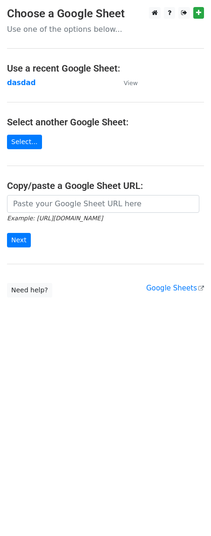 This screenshot has width=211, height=536. I want to click on h4: Use a recent Google Sheet:, so click(106, 68).